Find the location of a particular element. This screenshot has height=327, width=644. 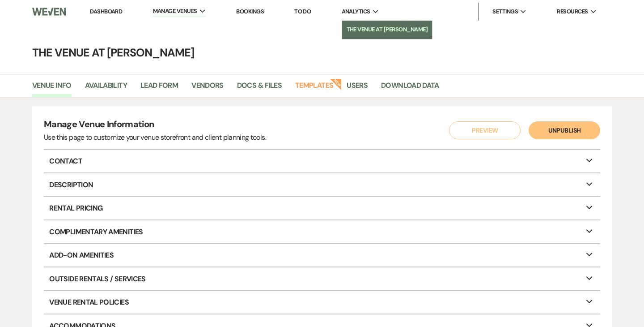

p: Contact is located at coordinates (322, 161).